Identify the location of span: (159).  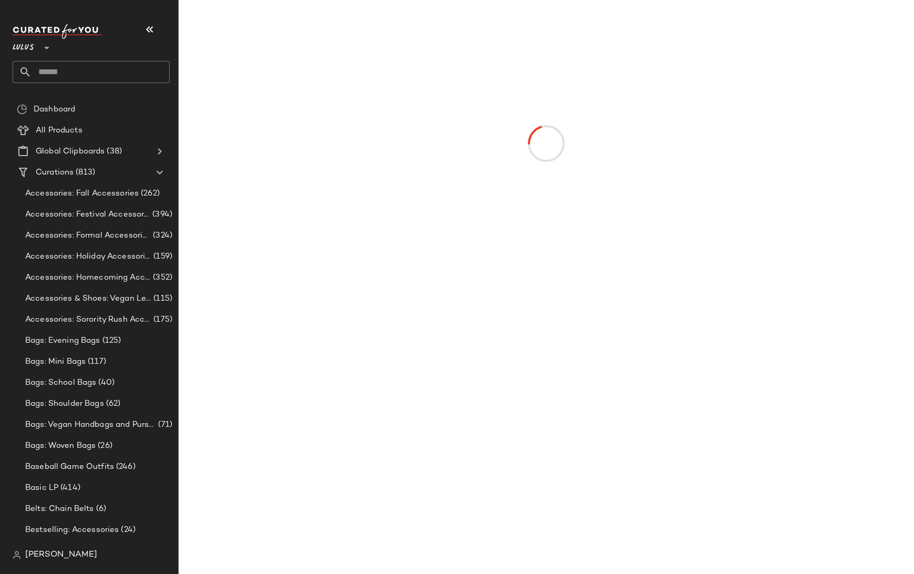
(162, 256).